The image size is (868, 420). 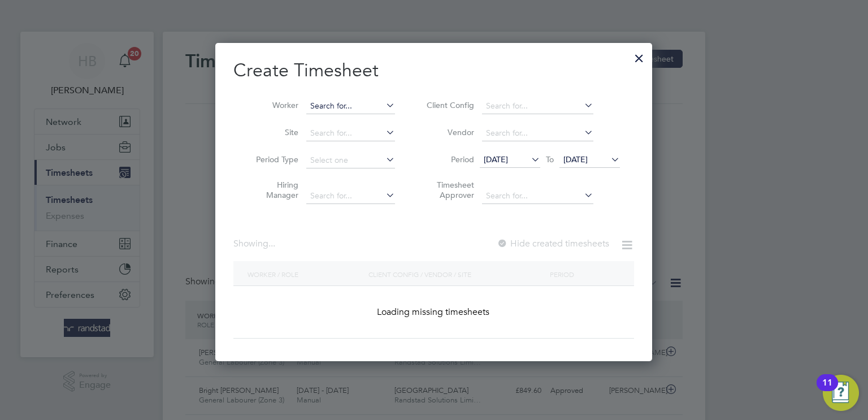 What do you see at coordinates (273, 105) in the screenshot?
I see `label: Worker` at bounding box center [273, 105].